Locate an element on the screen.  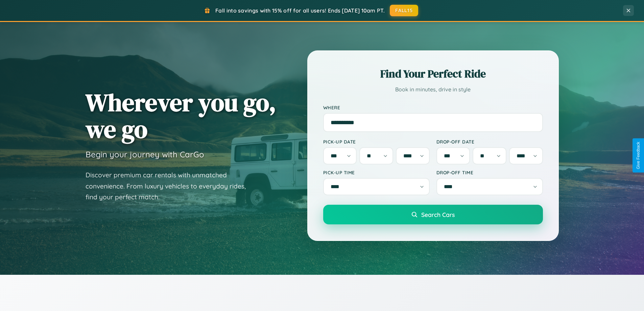
label: Drop-off Time is located at coordinates (490, 172).